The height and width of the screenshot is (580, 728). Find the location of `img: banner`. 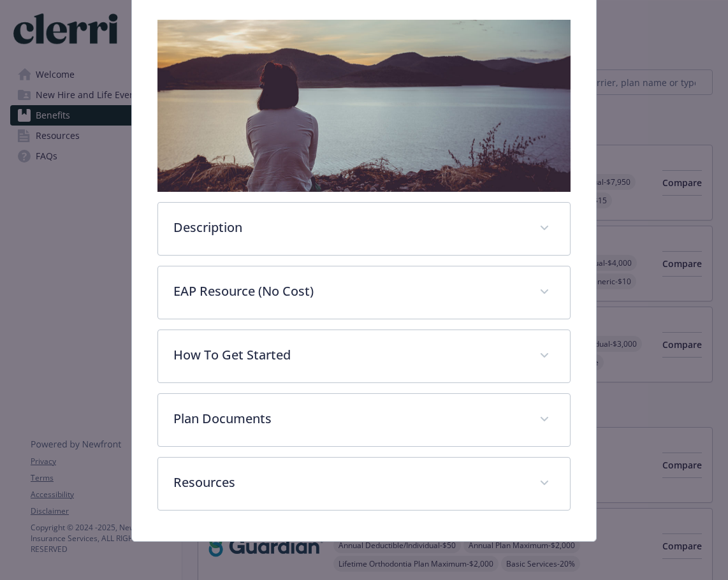

img: banner is located at coordinates (364, 106).